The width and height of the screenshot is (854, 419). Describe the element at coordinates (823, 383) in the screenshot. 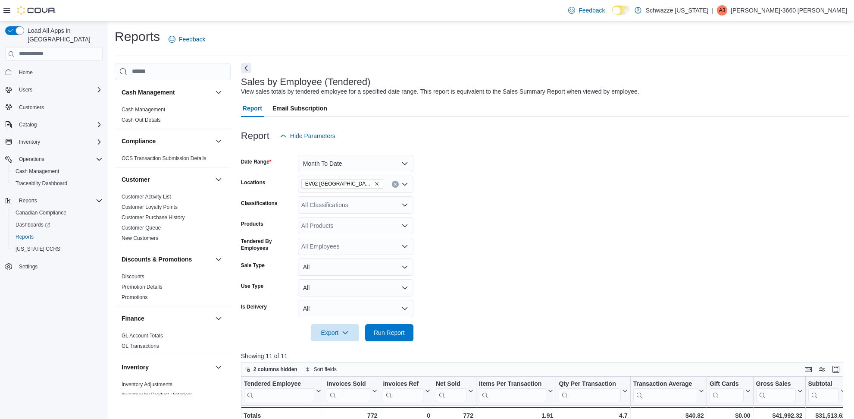

I see `div: Subtotal` at that location.